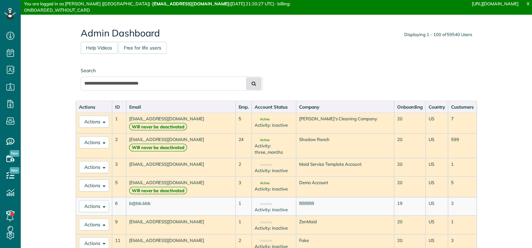  Describe the element at coordinates (463, 107) in the screenshot. I see `div: Customers` at that location.